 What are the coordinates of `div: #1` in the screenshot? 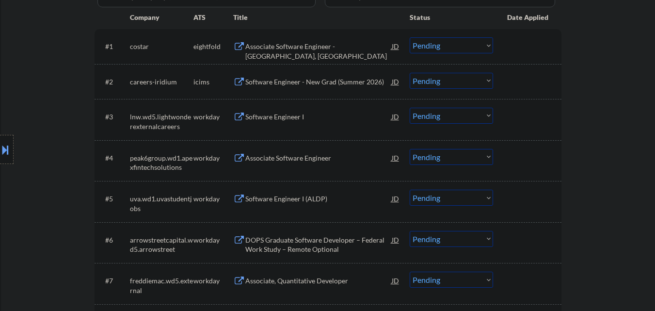 It's located at (113, 47).